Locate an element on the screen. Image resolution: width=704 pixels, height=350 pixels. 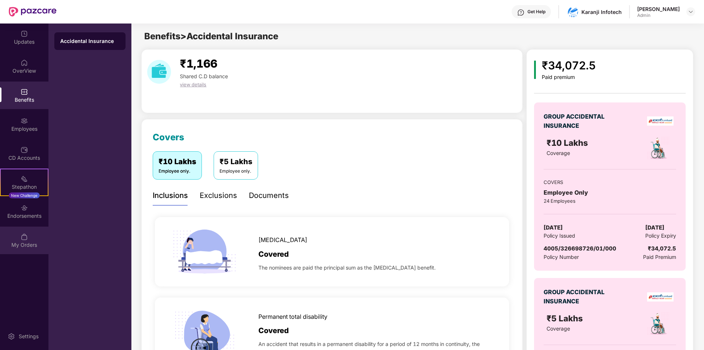
img: svg+xml;base64,PHN2ZyBpZD0iVXBkYXRlZCIgeG1sbnM9Imh0dHA6Ly93d3cudzMub3JnLzIwMDAvc3ZnIiB3aWR0aD0iMj... is located at coordinates (24, 34).